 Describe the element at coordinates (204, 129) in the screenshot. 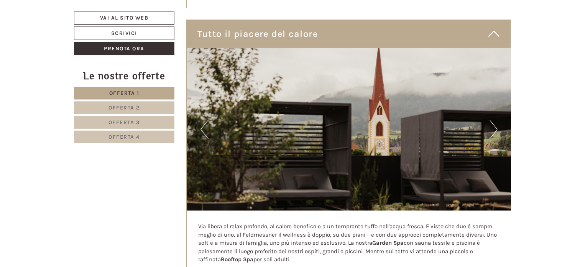

I see `button: Previous` at that location.